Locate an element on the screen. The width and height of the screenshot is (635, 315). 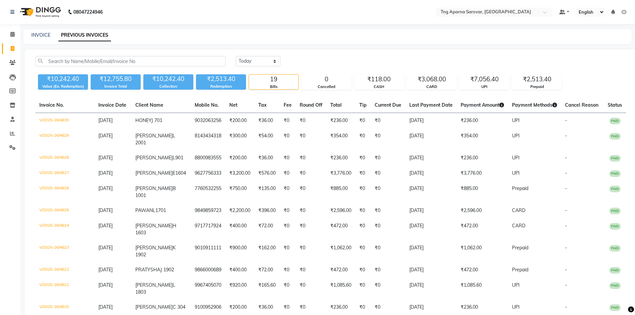
div: ₹118.00 is located at coordinates (379, 79).